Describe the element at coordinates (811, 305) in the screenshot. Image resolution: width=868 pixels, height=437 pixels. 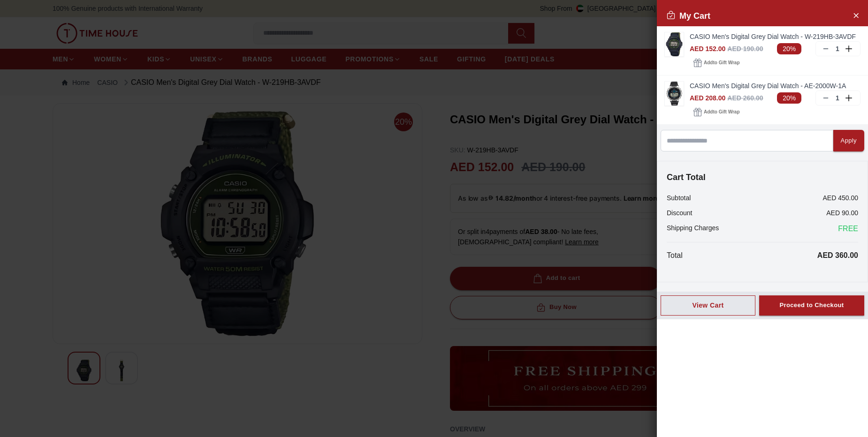
I see `div: Proceed to Checkout` at that location.